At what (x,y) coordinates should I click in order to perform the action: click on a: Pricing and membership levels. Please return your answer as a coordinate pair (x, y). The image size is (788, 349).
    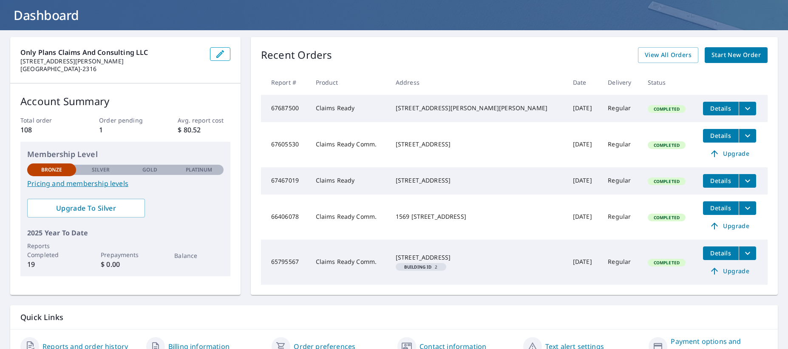
    Looking at the image, I should click on (125, 183).